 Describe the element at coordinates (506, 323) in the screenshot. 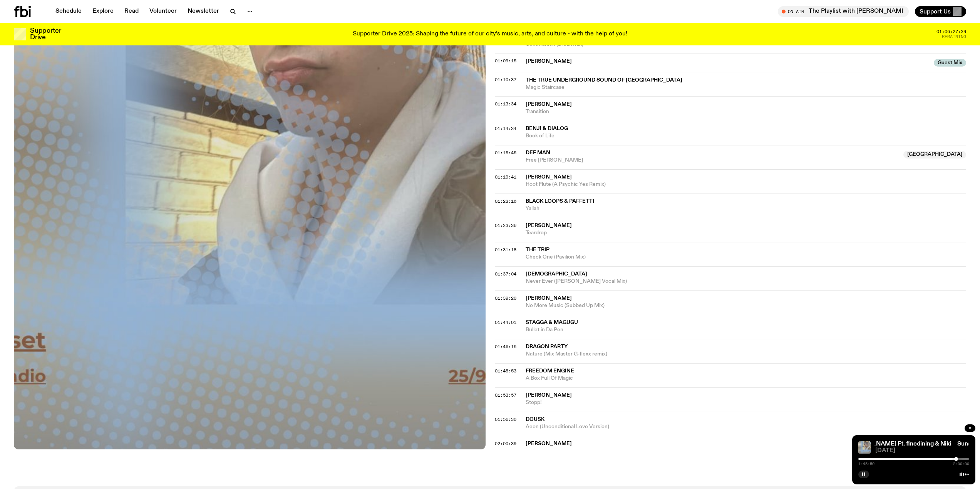

I see `span: 01:44:01` at that location.